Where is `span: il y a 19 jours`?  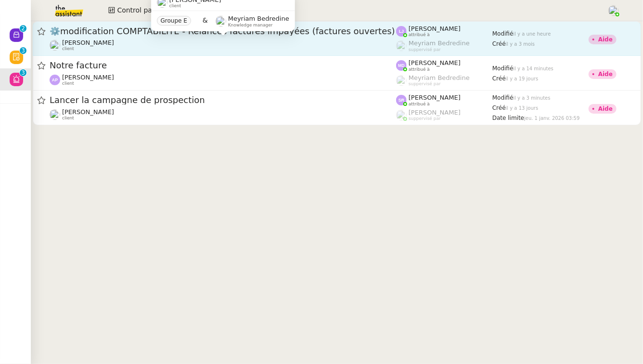 span: il y a 19 jours is located at coordinates (522, 78).